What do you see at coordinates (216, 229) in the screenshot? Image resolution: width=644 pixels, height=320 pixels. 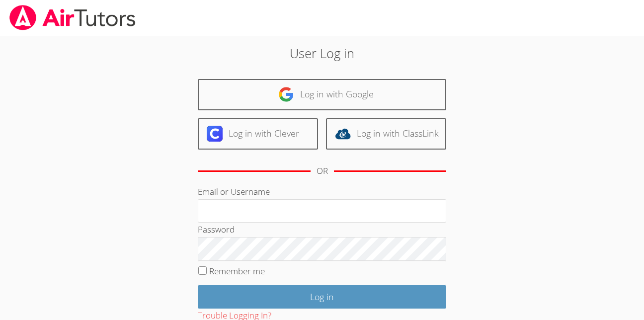 I see `label: Password` at bounding box center [216, 229].